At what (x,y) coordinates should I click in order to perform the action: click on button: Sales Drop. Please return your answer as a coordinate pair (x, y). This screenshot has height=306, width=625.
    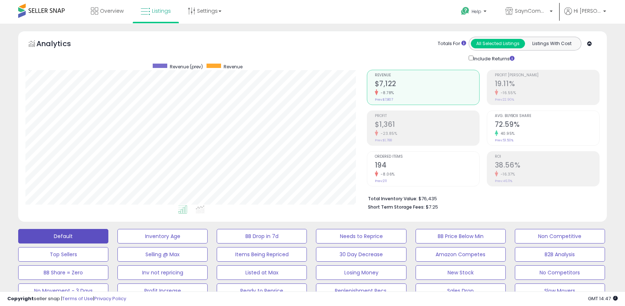
    Looking at the image, I should click on (461, 291).